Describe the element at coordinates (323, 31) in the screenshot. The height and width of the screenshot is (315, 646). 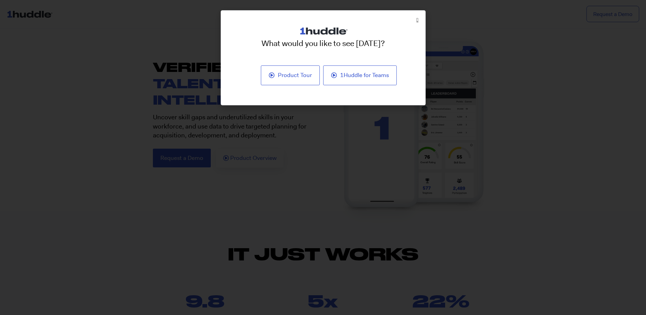
I see `img: cropped-1Huddle_TrademarkedLogo_RGB_Black.png` at that location.